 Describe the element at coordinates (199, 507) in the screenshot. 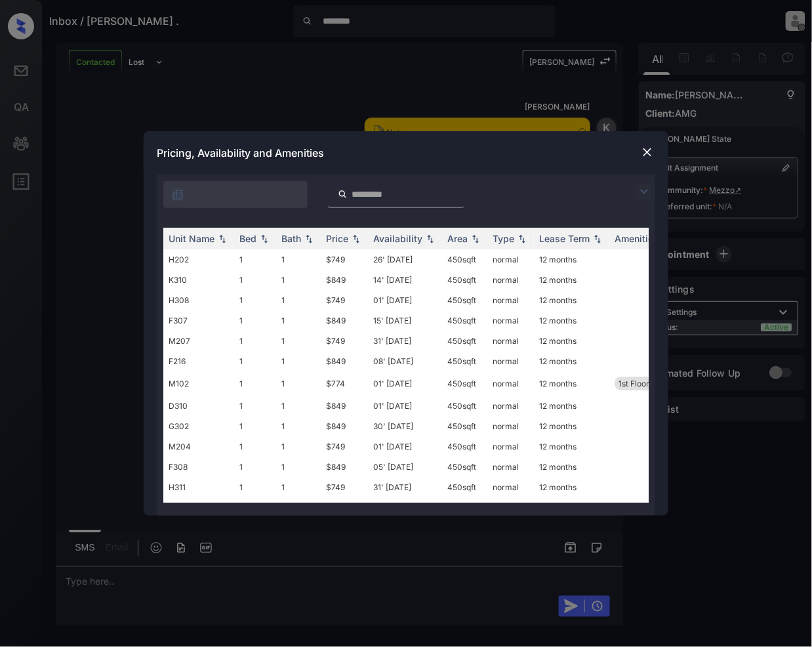

I see `td: H310` at that location.